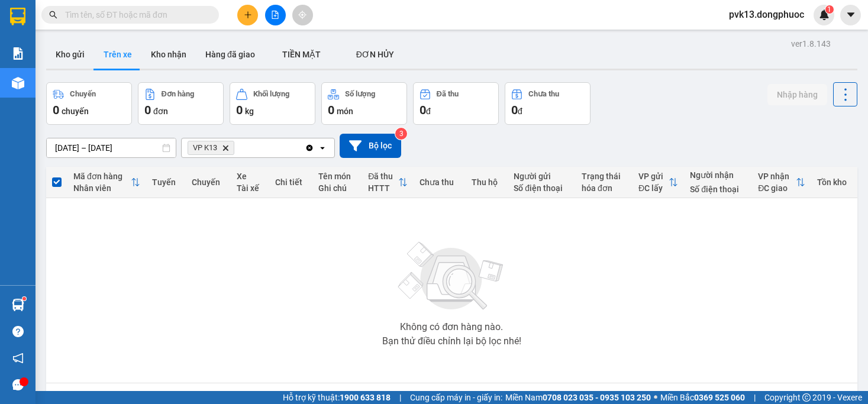 This screenshot has height=404, width=868. What do you see at coordinates (18, 16) in the screenshot?
I see `img: logo-vxr` at bounding box center [18, 16].